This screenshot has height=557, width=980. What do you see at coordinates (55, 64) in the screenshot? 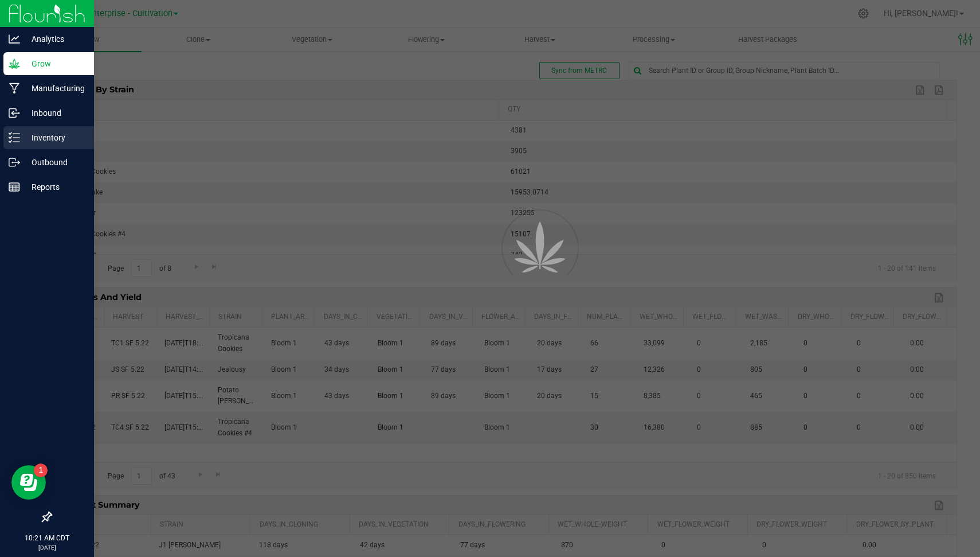
I see `p: Grow` at bounding box center [55, 64].